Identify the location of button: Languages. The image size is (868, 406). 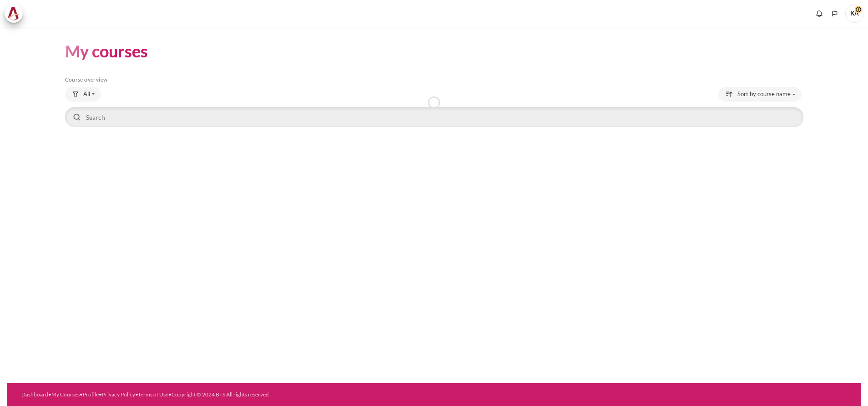
(835, 14).